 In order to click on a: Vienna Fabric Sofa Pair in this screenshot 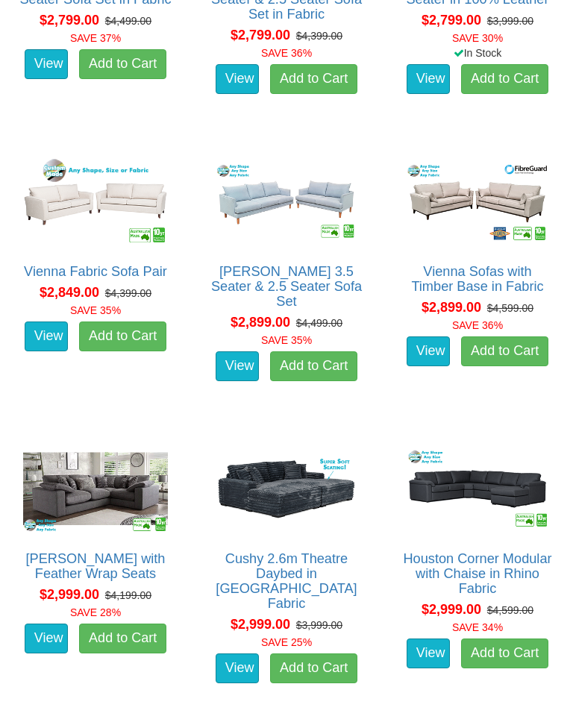, I will do `click(96, 271)`.